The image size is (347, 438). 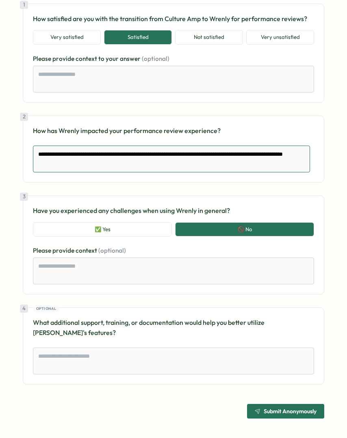 I want to click on div: 1, so click(x=24, y=5).